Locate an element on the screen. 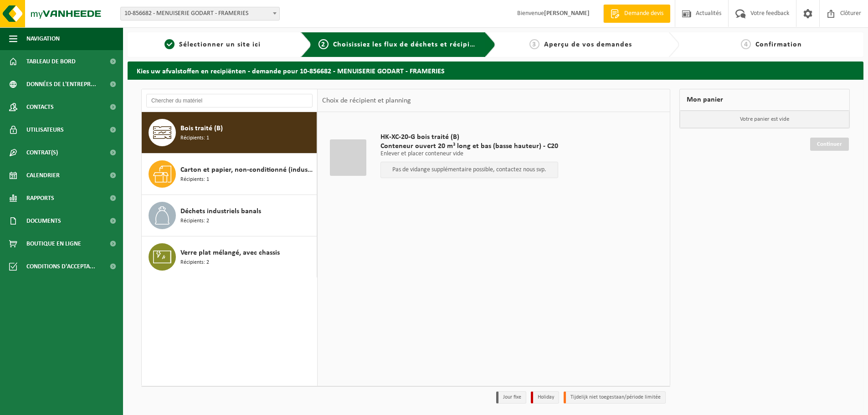  p: Pas de vidange supplémentaire possible, contactez nous svp. is located at coordinates (470, 170).